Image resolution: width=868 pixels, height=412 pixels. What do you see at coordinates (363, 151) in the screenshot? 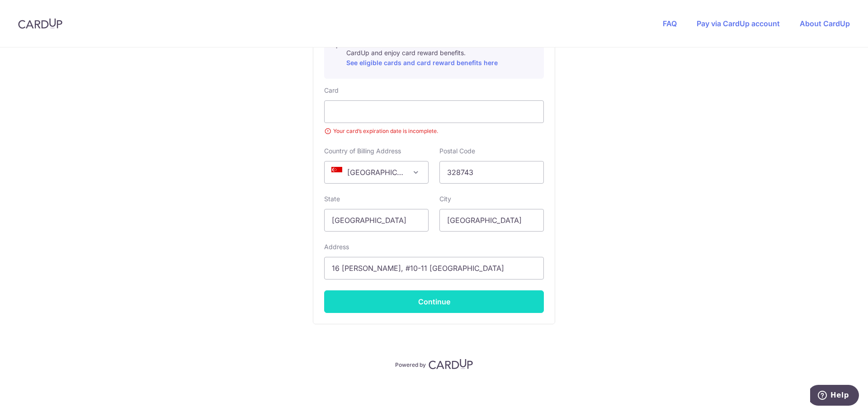
I see `label: Country of Billing Address` at bounding box center [363, 151].